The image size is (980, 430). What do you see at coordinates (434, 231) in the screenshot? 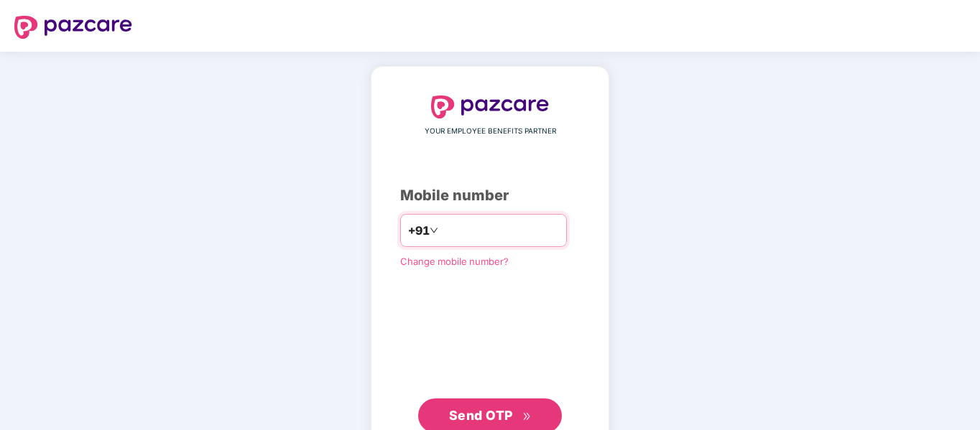
I see `span: down` at bounding box center [434, 231].